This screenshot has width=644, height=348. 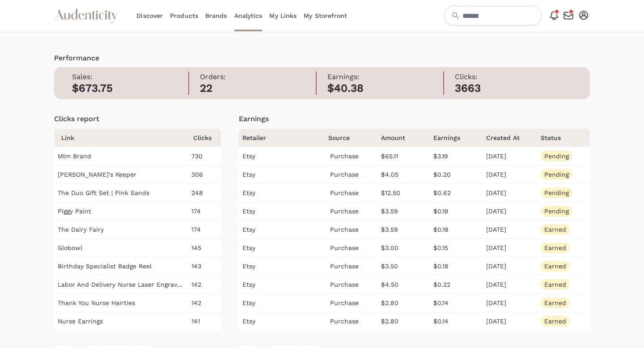 What do you see at coordinates (405, 248) in the screenshot?
I see `td: $3.00` at bounding box center [405, 248].